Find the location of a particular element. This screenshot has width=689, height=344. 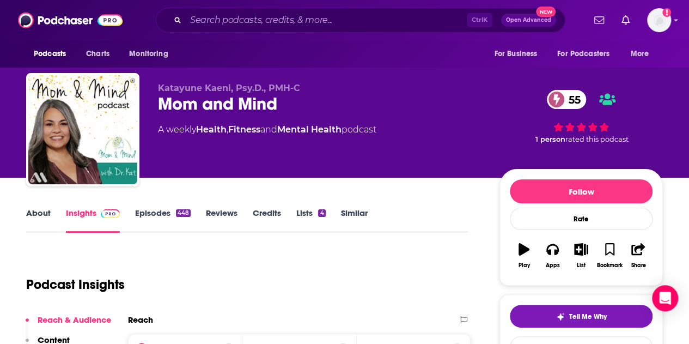

button: List is located at coordinates (581, 256).